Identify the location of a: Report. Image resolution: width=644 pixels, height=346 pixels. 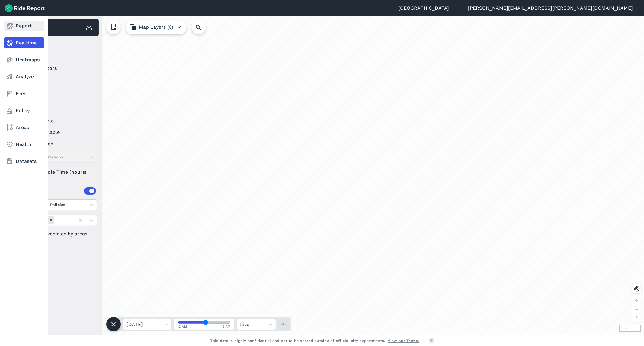
(24, 26).